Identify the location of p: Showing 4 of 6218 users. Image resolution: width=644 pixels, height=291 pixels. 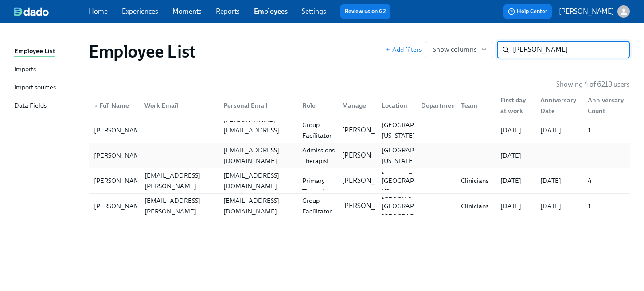
(593, 85).